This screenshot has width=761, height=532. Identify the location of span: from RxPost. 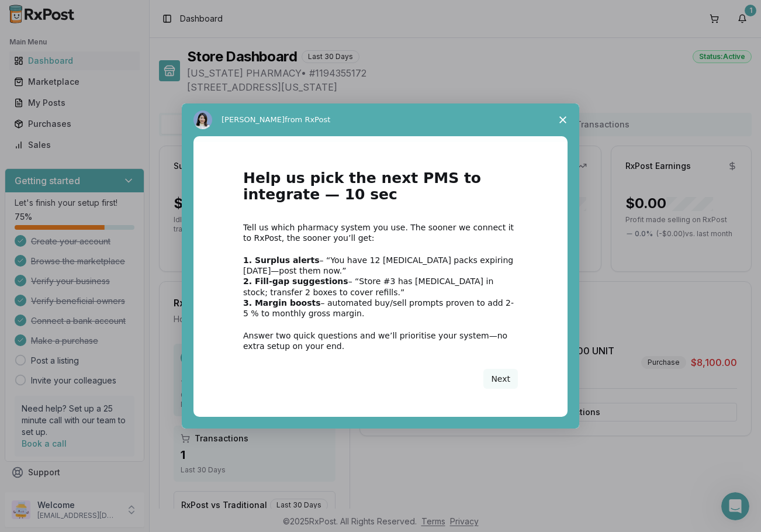
(307, 119).